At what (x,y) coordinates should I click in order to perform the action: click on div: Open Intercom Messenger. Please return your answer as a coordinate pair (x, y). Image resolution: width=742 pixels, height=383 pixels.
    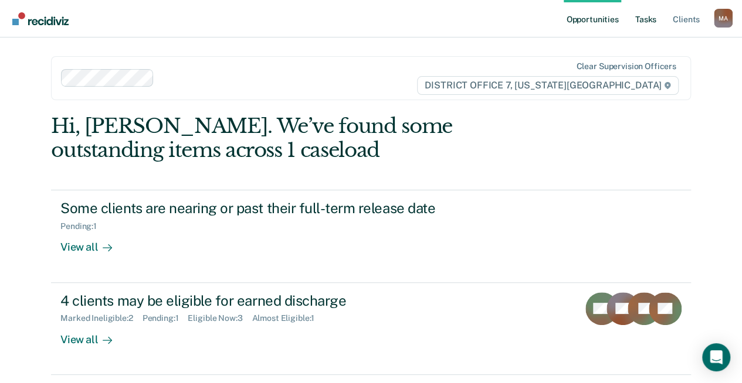
    Looking at the image, I should click on (716, 358).